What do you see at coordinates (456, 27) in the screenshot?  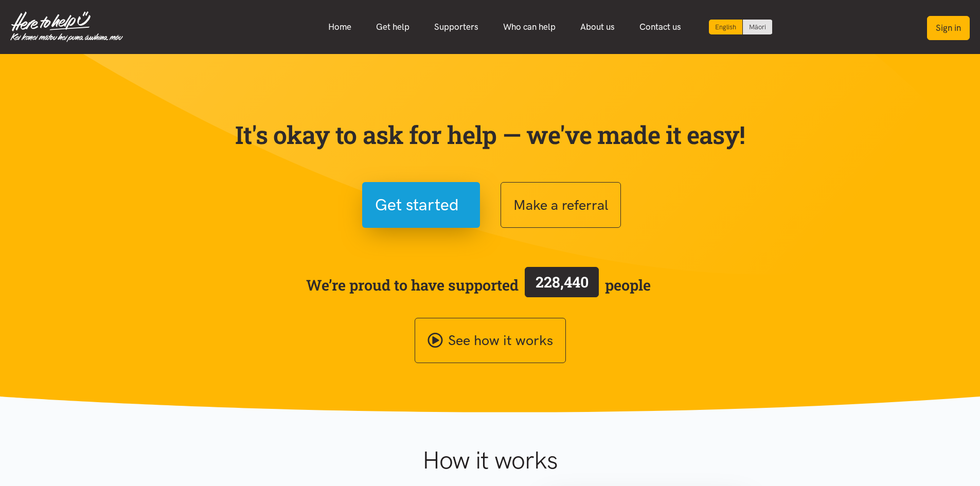 I see `a: Supporters` at bounding box center [456, 27].